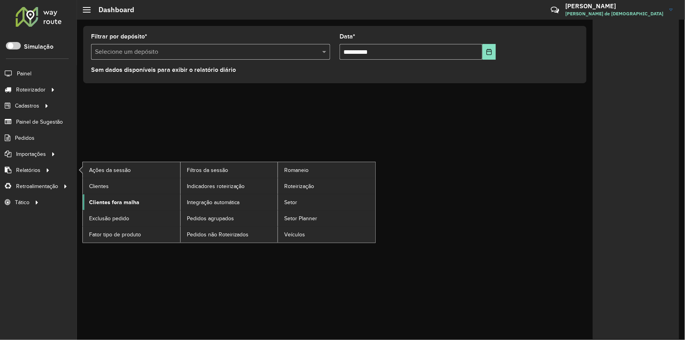 The height and width of the screenshot is (340, 685). Describe the element at coordinates (132, 186) in the screenshot. I see `a: Clientes` at that location.